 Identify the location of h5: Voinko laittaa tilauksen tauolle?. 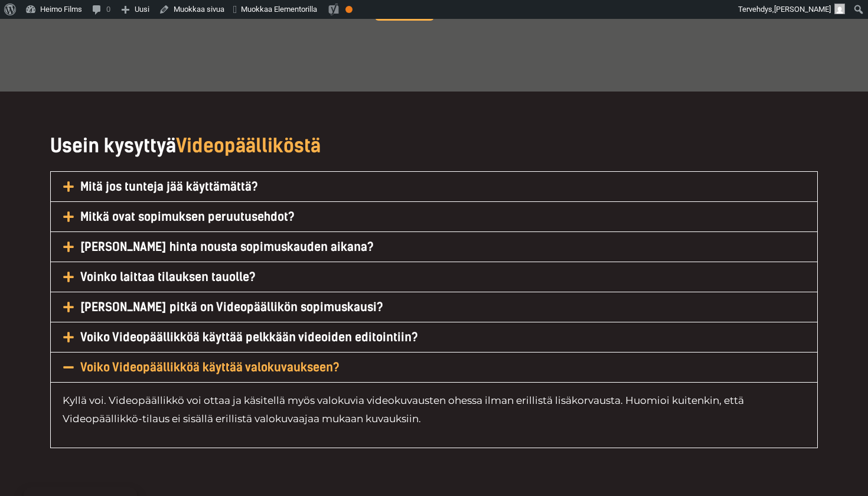
(434, 276).